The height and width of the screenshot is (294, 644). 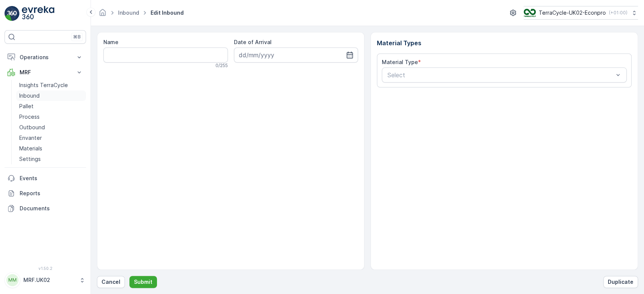 I want to click on div: MM, so click(x=12, y=280).